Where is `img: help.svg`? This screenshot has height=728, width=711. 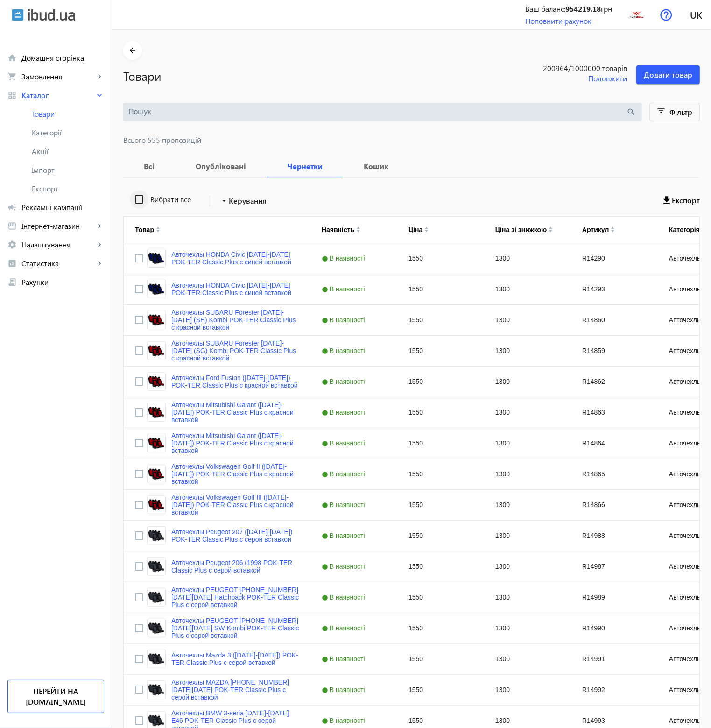
img: help.svg is located at coordinates (666, 15).